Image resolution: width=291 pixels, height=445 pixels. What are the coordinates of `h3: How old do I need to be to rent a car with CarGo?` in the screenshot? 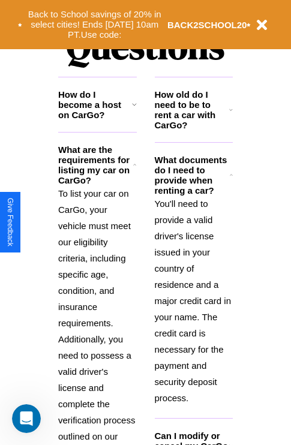 It's located at (192, 110).